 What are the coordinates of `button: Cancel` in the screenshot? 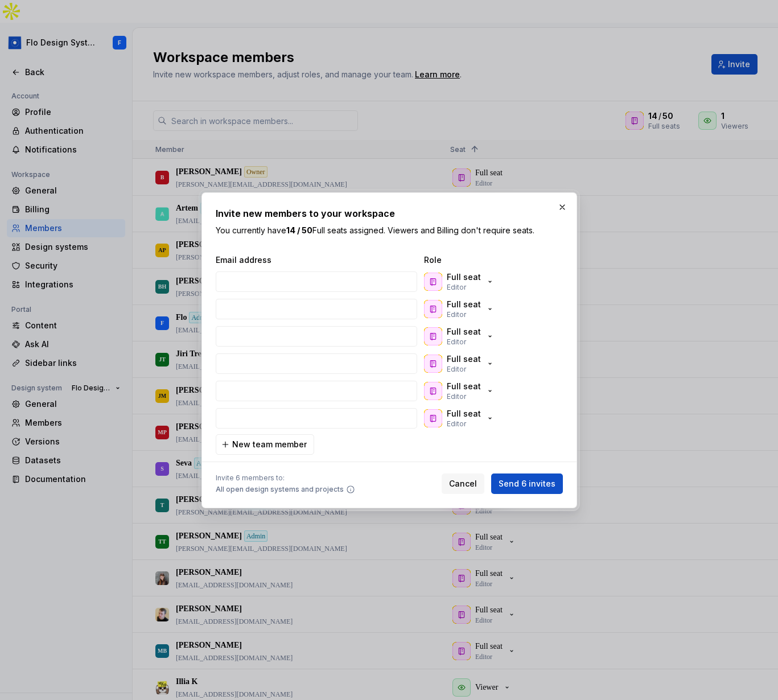 It's located at (463, 484).